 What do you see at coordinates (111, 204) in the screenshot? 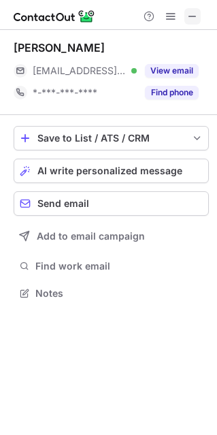
I see `button: Send email` at bounding box center [111, 204].